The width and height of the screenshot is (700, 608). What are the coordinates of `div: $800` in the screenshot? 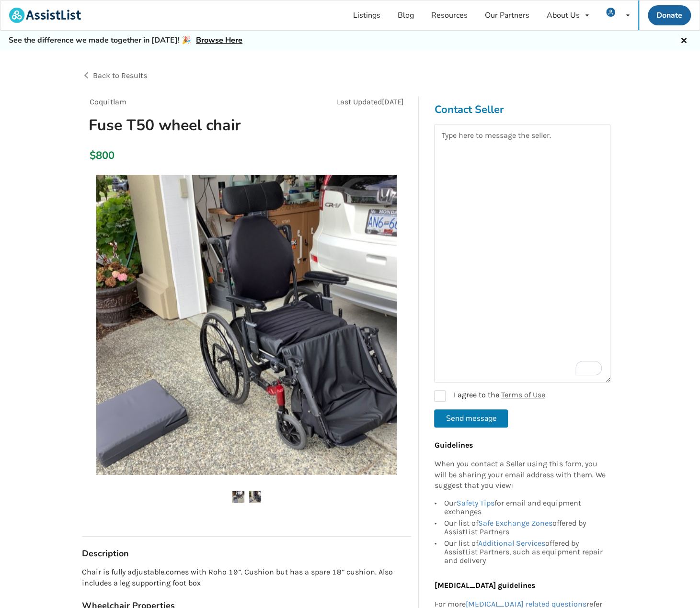 It's located at (92, 155).